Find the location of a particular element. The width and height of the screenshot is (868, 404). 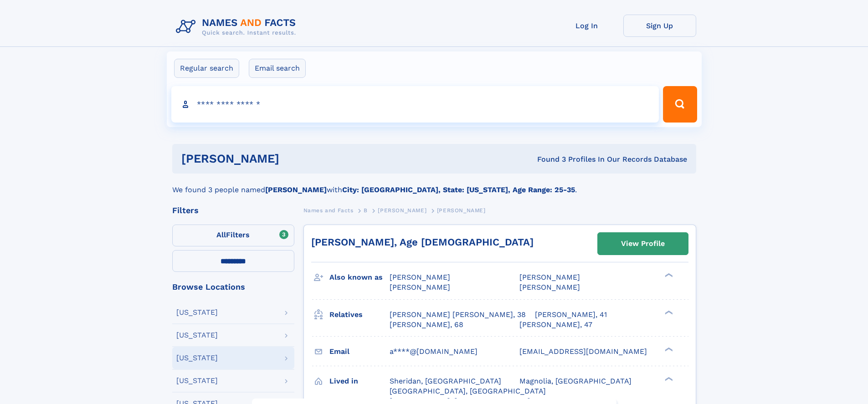

input: search input is located at coordinates (415, 104).